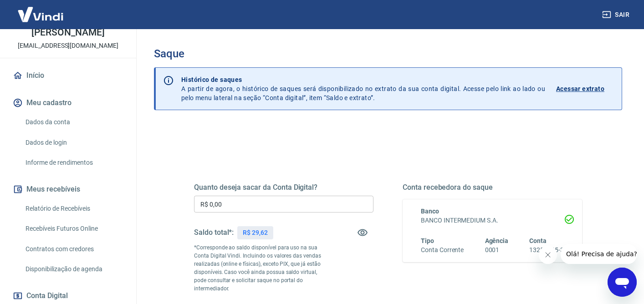  I want to click on a: Dados de login, so click(73, 142).